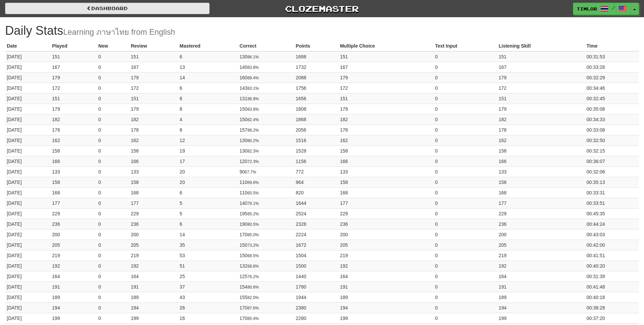  Describe the element at coordinates (253, 99) in the screenshot. I see `small: 86.8%` at that location.